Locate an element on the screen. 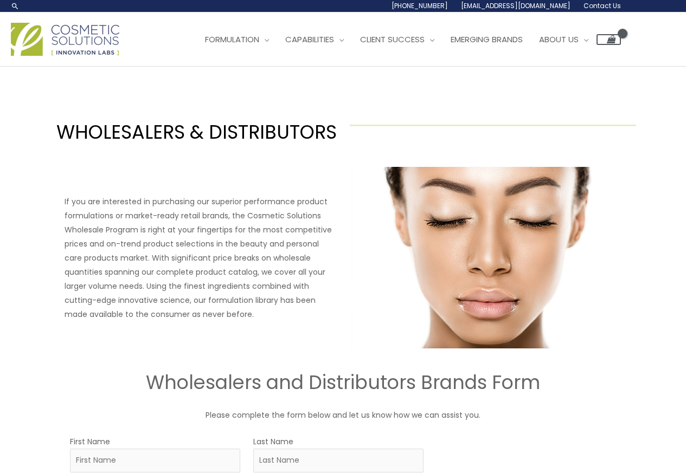 The height and width of the screenshot is (473, 686). img: Cosmetic Solutions Logo is located at coordinates (65, 39).